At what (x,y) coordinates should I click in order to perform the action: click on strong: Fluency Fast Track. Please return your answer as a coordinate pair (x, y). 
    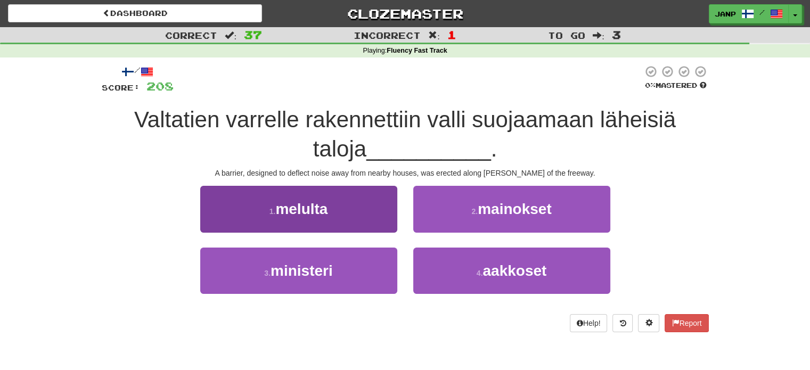
    Looking at the image, I should click on (417, 51).